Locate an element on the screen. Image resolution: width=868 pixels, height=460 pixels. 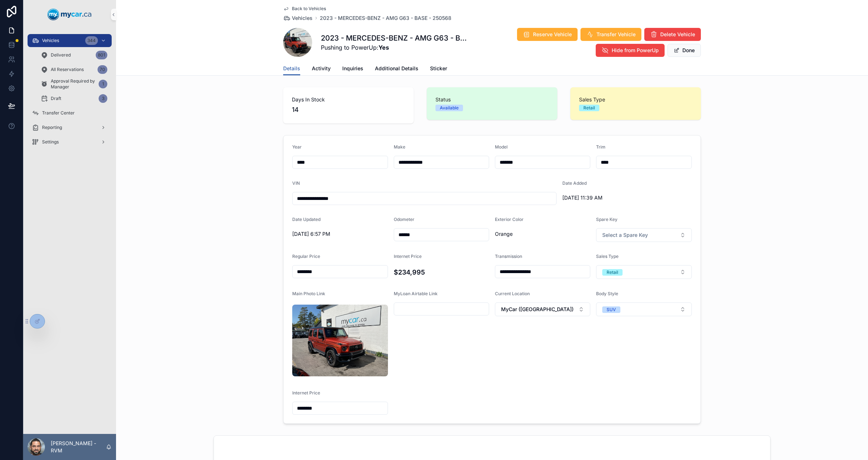
span: Additional Details is located at coordinates (397, 69).